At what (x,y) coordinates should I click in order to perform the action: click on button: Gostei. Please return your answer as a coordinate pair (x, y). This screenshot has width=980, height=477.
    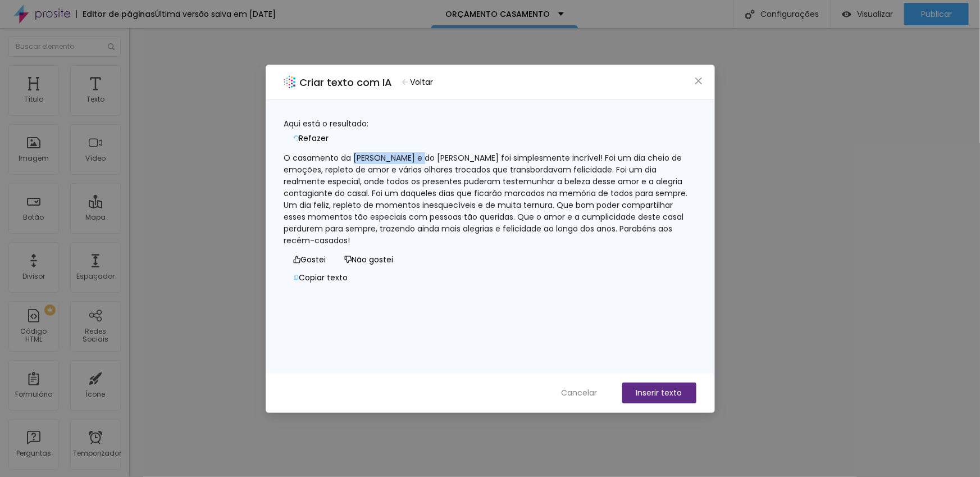
    Looking at the image, I should click on (309, 260).